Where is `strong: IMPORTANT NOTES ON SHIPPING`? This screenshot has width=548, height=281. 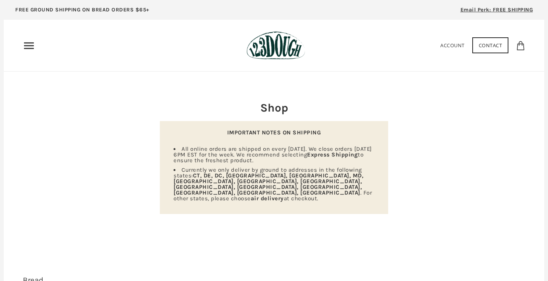 strong: IMPORTANT NOTES ON SHIPPING is located at coordinates (274, 132).